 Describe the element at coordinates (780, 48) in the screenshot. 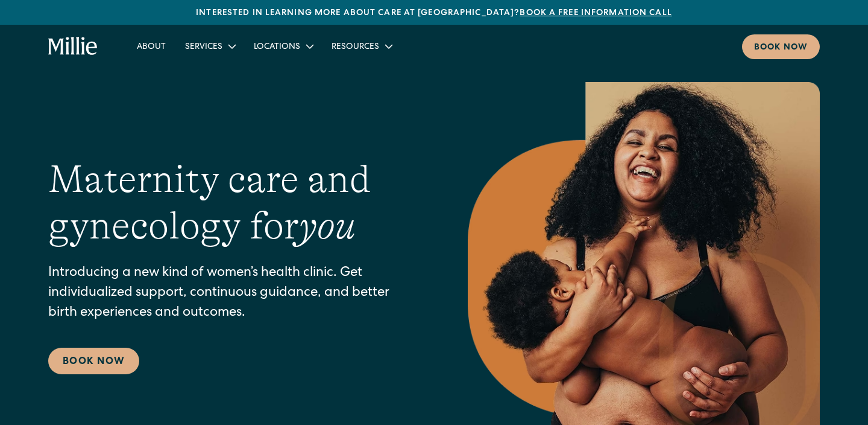

I see `div: Book now` at that location.